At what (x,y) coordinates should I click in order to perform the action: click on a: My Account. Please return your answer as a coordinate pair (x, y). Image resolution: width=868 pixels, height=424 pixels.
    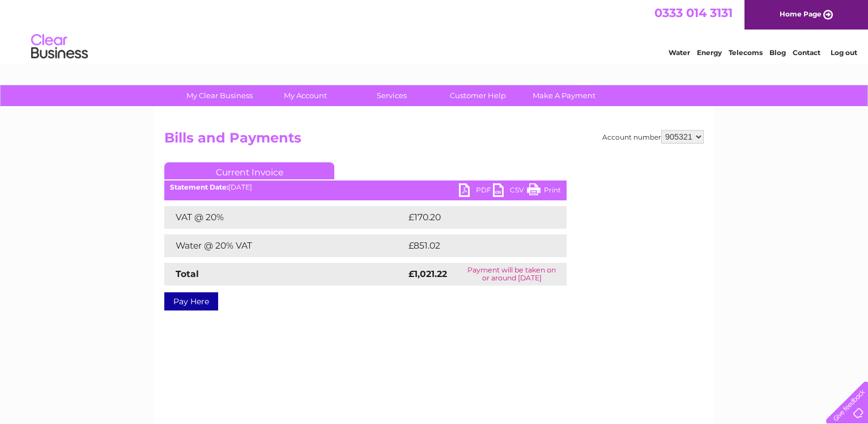
    Looking at the image, I should click on (305, 95).